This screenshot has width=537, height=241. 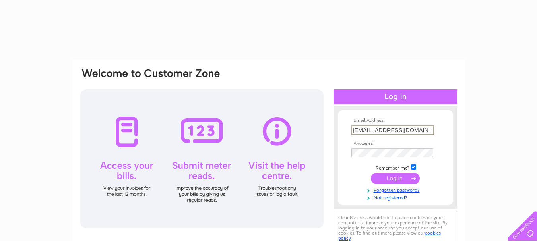 I want to click on th: Email Address:, so click(x=396, y=121).